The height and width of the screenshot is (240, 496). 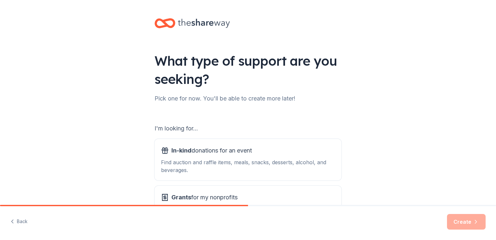 What do you see at coordinates (182, 150) in the screenshot?
I see `span: In-kind` at bounding box center [182, 150].